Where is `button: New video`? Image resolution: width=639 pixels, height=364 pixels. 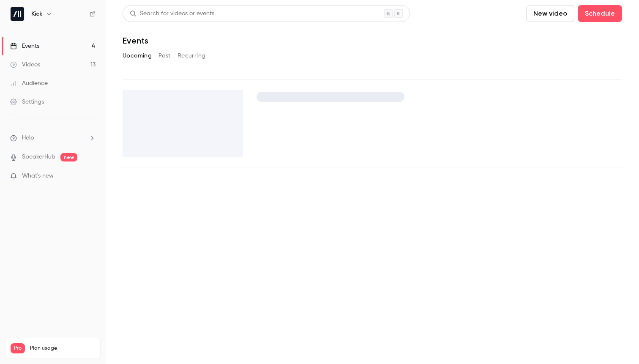 button: New video is located at coordinates (550, 13).